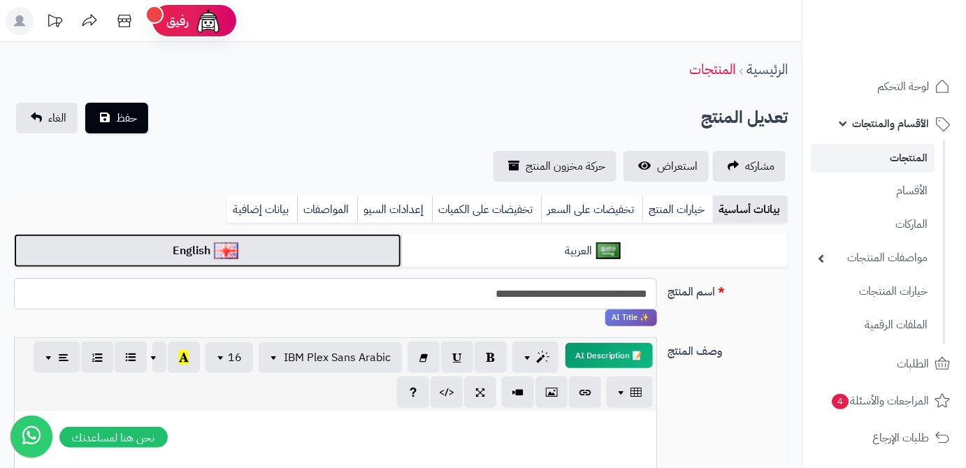 The height and width of the screenshot is (468, 966). Describe the element at coordinates (591, 210) in the screenshot. I see `a: تخفيضات على السعر` at that location.